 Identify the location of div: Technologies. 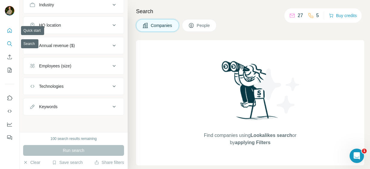
(51, 86).